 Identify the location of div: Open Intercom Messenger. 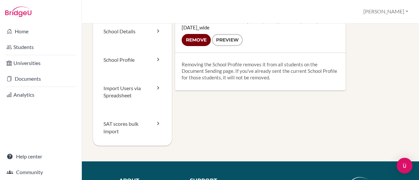
(404, 166).